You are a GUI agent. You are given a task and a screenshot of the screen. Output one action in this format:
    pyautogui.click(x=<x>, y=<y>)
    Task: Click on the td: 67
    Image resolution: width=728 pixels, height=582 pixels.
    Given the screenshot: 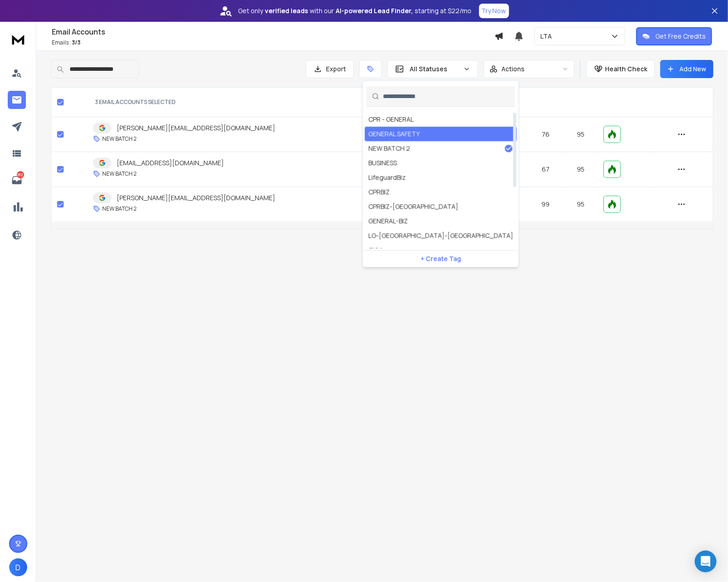 What is the action you would take?
    pyautogui.click(x=545, y=169)
    